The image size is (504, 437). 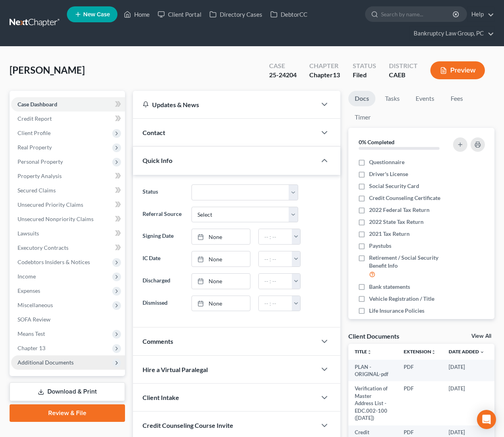 What do you see at coordinates (180, 14) in the screenshot?
I see `a: Client Portal` at bounding box center [180, 14].